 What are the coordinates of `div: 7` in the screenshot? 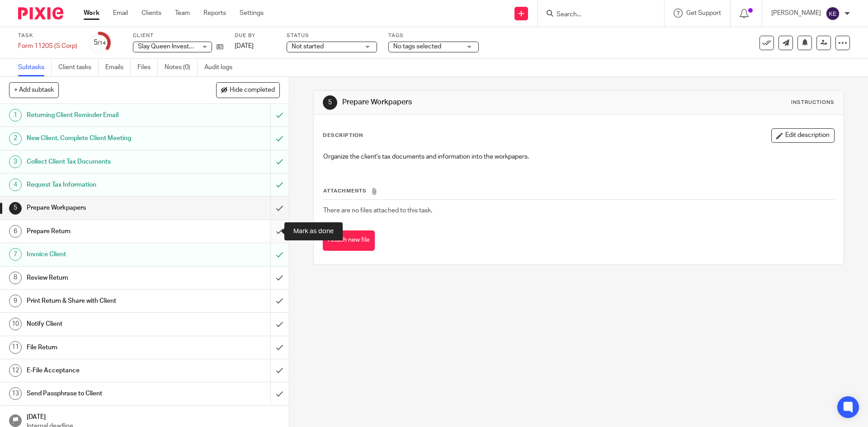 It's located at (16, 254).